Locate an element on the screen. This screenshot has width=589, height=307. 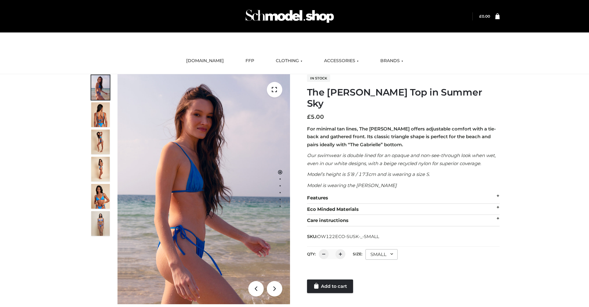
em: Our swimwear is double lined for an opaque and non-see-through look when wet, even in our white d... is located at coordinates (401, 159).